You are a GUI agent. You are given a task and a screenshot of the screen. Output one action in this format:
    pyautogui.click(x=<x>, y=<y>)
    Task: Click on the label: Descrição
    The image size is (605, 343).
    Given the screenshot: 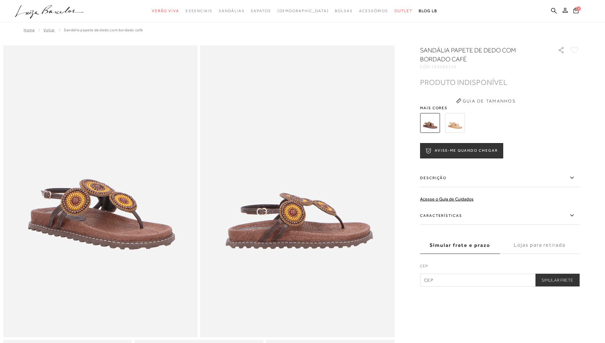 What is the action you would take?
    pyautogui.click(x=500, y=178)
    